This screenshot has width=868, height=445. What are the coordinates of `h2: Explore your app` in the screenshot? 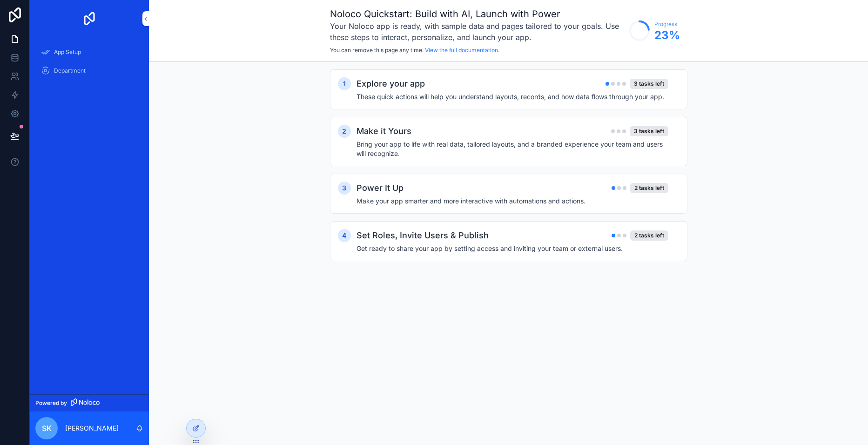 It's located at (390, 83).